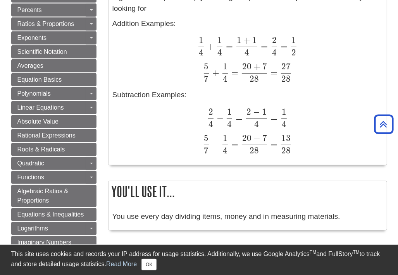 Image resolution: width=398 pixels, height=275 pixels. What do you see at coordinates (54, 242) in the screenshot?
I see `a: Imaginary Numbers` at bounding box center [54, 242].